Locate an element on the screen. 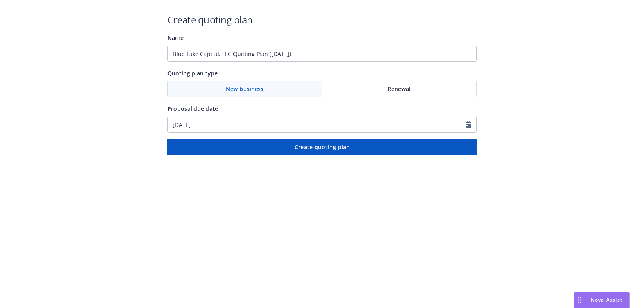  span: Create quoting plan is located at coordinates (322, 147).